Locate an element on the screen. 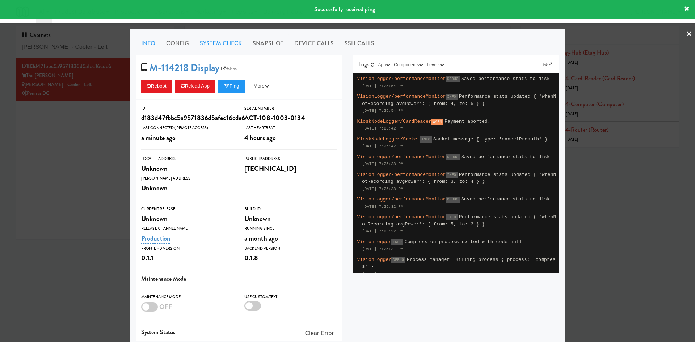  div: Use Custom Text is located at coordinates (290, 297).